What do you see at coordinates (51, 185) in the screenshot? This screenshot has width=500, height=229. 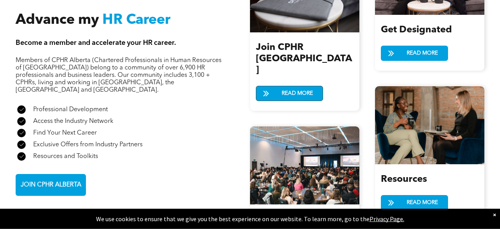 I see `a: JOIN CPHR ALBERTA` at bounding box center [51, 185].